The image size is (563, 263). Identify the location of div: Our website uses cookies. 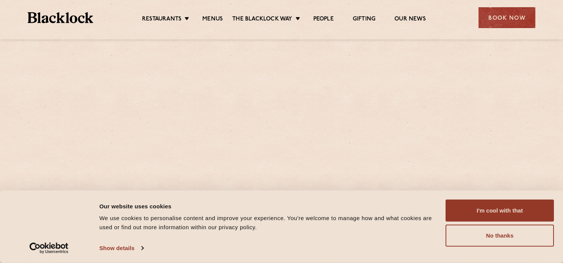
(268, 206).